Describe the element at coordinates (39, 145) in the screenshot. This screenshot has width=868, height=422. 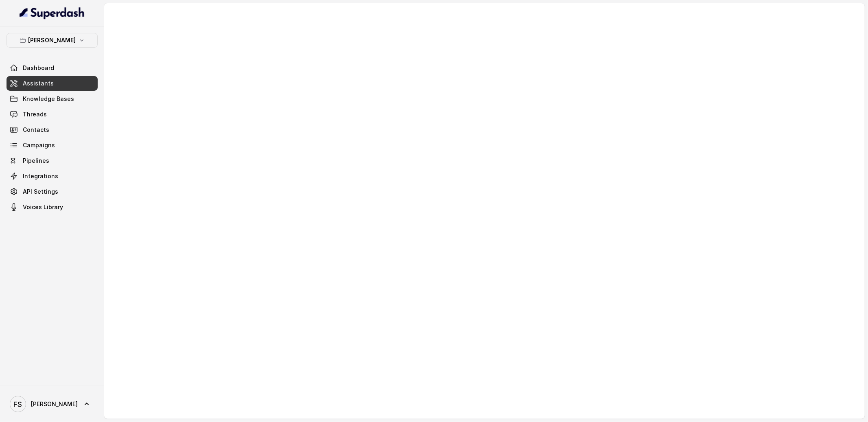
I see `span: Campaigns` at that location.